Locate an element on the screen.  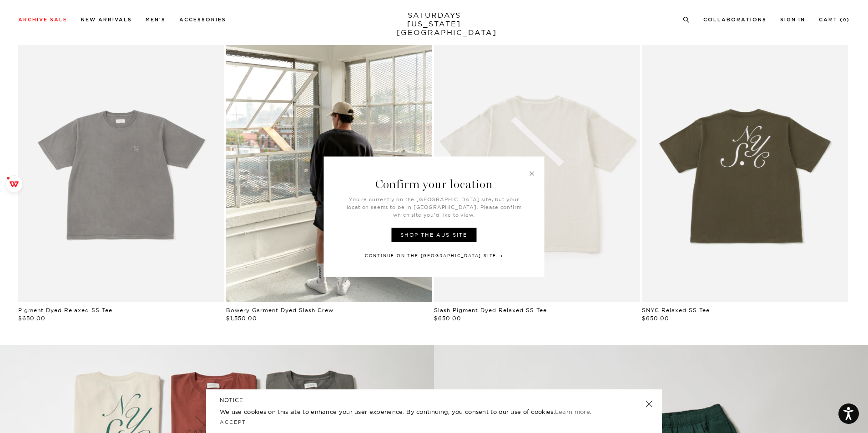
a: Accessories is located at coordinates (202, 19).